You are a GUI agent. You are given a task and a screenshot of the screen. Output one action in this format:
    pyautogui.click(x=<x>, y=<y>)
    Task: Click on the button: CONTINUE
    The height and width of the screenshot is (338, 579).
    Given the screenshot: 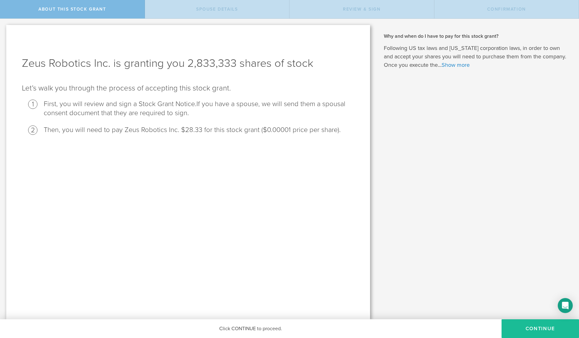 What is the action you would take?
    pyautogui.click(x=540, y=329)
    